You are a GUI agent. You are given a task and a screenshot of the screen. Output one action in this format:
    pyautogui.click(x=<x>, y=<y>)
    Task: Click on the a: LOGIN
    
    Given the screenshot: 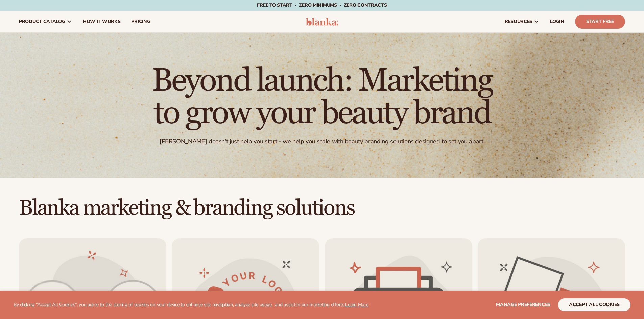 What is the action you would take?
    pyautogui.click(x=557, y=22)
    